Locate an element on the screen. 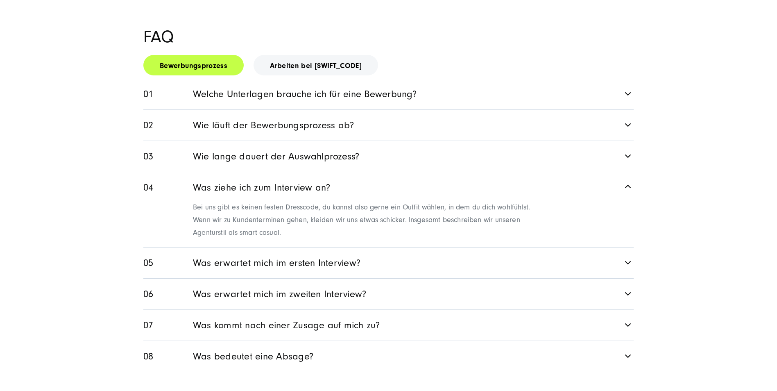 The image size is (777, 391). a: Was erwartet mich im zweiten Interview? is located at coordinates (388, 294).